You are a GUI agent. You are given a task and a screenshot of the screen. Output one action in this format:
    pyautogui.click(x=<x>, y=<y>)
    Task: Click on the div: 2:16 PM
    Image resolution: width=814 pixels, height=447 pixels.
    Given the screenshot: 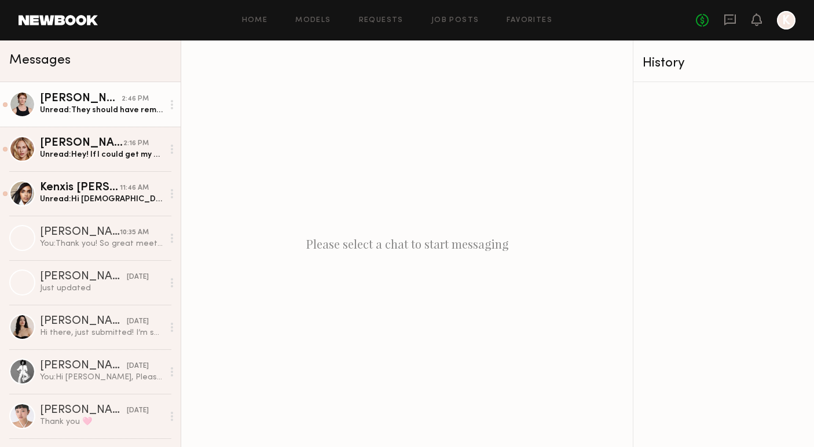 What is the action you would take?
    pyautogui.click(x=136, y=144)
    